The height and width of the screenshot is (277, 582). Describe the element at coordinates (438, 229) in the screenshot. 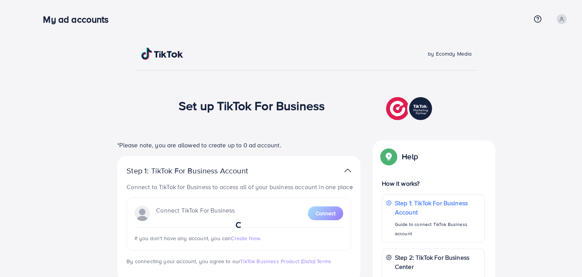

I see `p: Guide to connect TikTok Business account` at that location.